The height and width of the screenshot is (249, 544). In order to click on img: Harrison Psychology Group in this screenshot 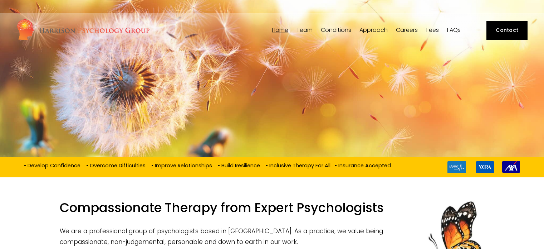, I will do `click(83, 30)`.